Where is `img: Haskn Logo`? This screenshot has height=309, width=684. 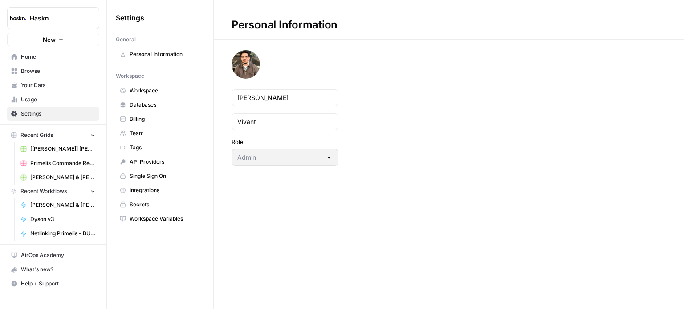 img: Haskn Logo is located at coordinates (18, 18).